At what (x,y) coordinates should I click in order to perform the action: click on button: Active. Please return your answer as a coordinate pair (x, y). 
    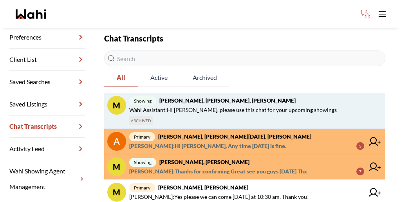
    Looking at the image, I should click on (159, 78).